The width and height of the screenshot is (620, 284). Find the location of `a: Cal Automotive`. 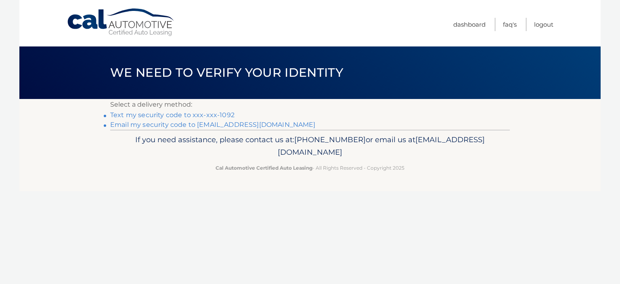

a: Cal Automotive is located at coordinates (121, 22).